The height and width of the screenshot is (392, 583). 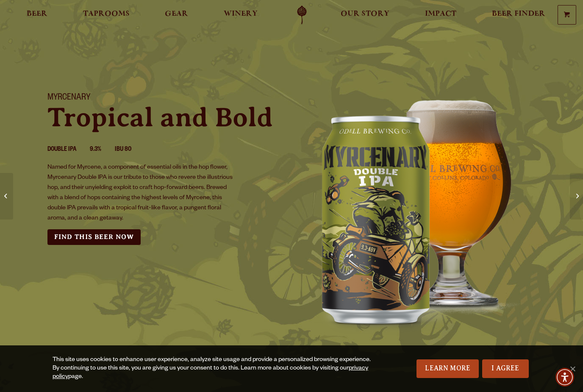 What do you see at coordinates (505, 369) in the screenshot?
I see `a: I Agree` at bounding box center [505, 369].